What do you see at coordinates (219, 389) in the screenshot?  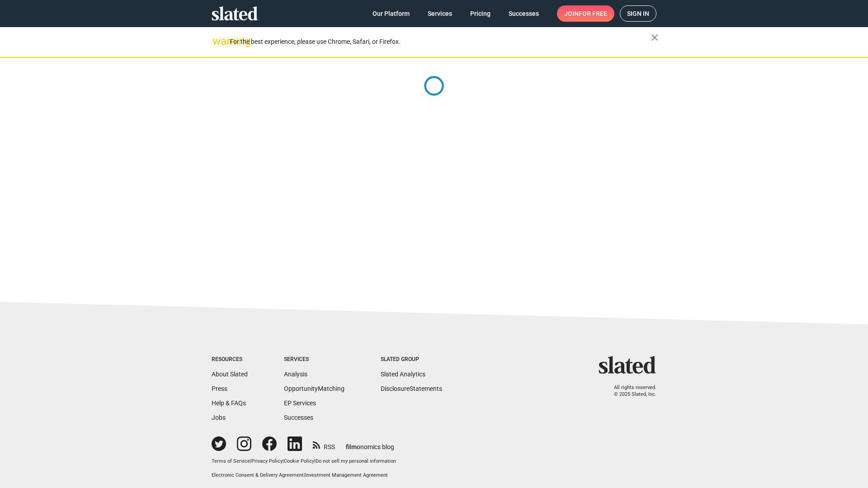 I see `a: Press` at bounding box center [219, 389].